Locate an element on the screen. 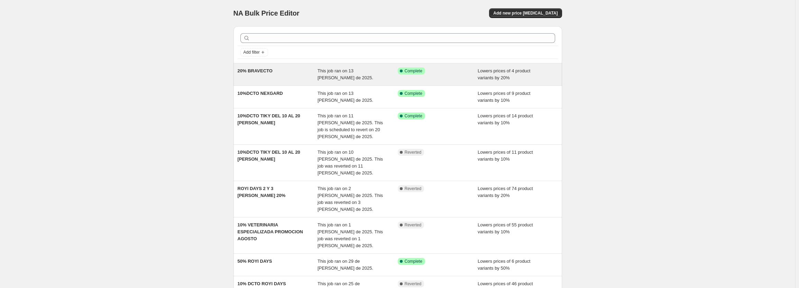 The width and height of the screenshot is (799, 288). span: Lowers prices of 55 product variants by 10% is located at coordinates (505, 228).